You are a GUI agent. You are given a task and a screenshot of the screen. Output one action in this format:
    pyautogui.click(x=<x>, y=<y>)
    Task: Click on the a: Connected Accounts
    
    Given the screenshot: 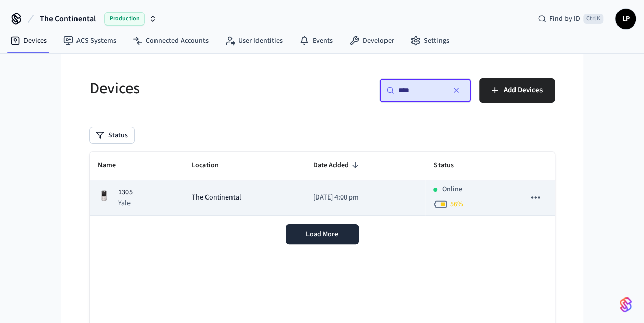 What is the action you would take?
    pyautogui.click(x=170, y=41)
    